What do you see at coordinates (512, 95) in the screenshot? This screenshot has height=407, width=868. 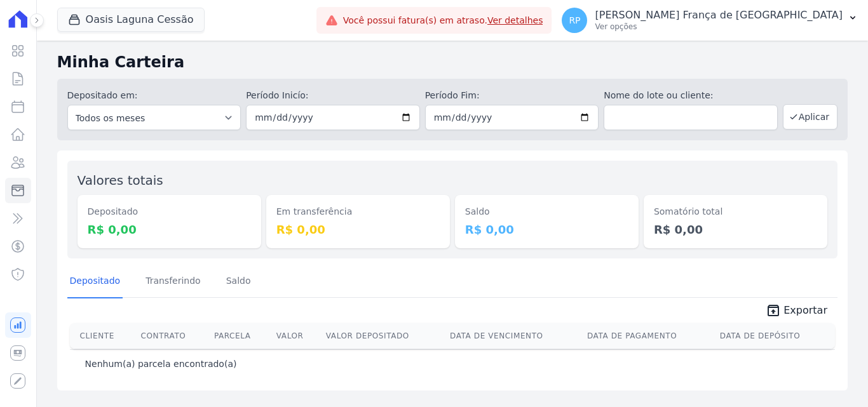 I see `label: Período Fim:` at bounding box center [512, 95].